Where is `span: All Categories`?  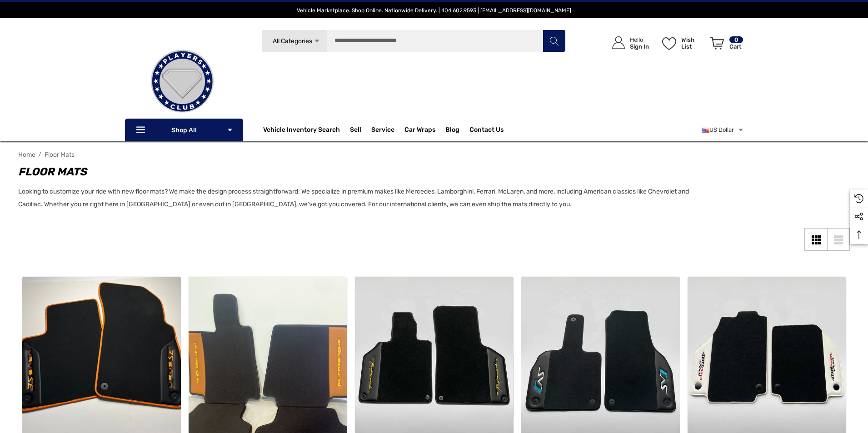 span: All Categories is located at coordinates (292, 41).